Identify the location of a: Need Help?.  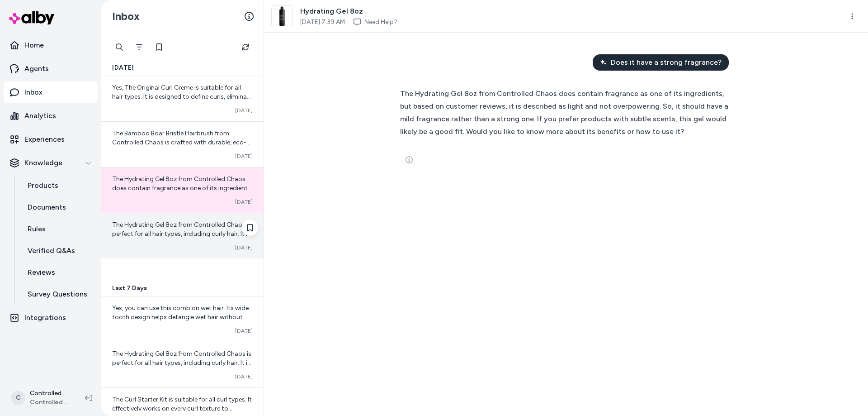
(381, 22).